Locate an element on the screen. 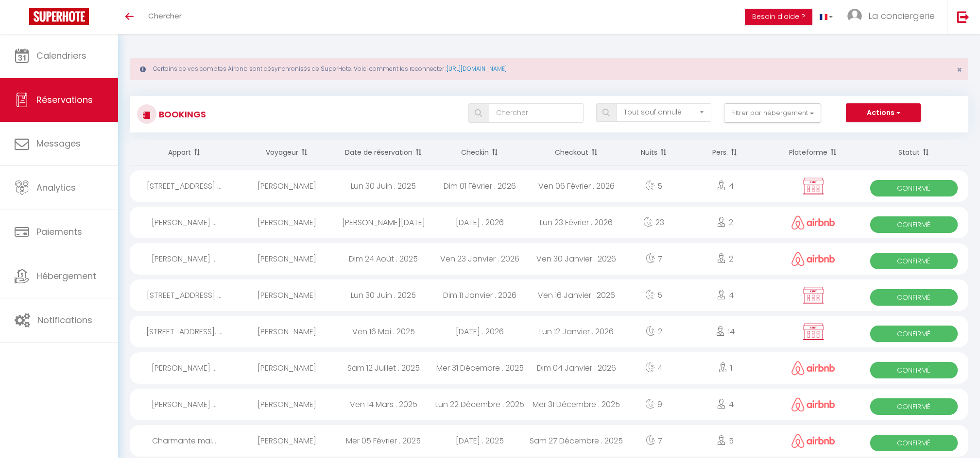 The image size is (980, 458). span: Chercher is located at coordinates (165, 16).